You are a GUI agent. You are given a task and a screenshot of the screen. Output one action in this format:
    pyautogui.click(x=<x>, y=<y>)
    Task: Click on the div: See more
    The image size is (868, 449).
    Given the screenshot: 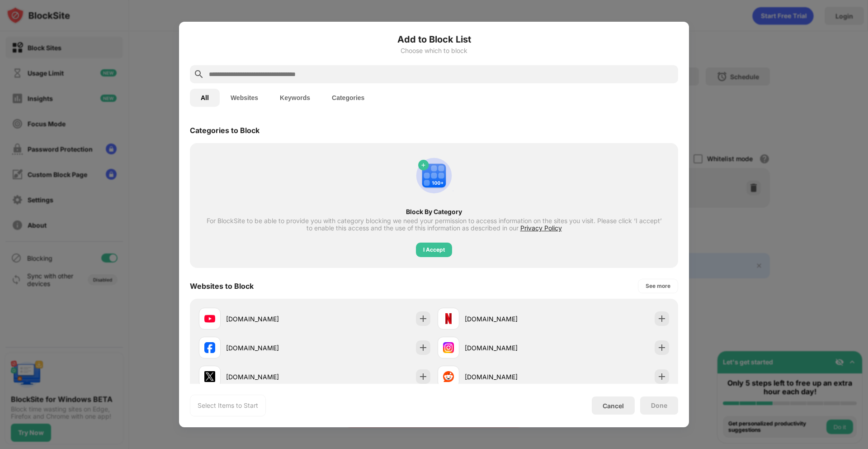 What is the action you would take?
    pyautogui.click(x=658, y=286)
    